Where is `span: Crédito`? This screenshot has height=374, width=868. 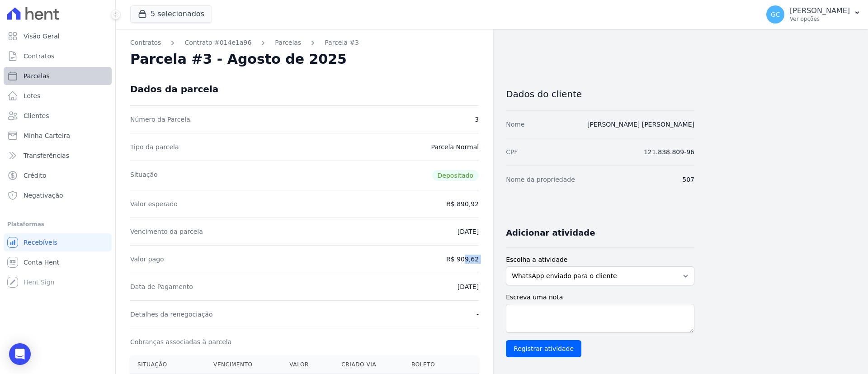 span: Crédito is located at coordinates (35, 176).